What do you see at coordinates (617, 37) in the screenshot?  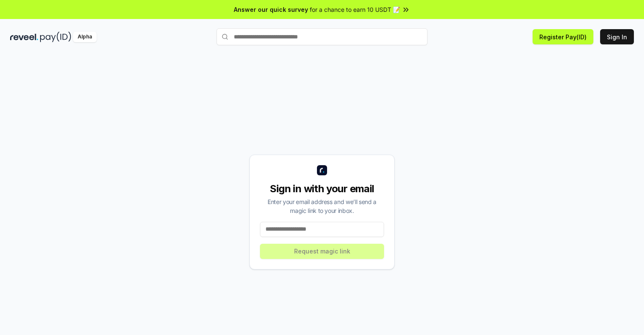 I see `button: Sign In` at bounding box center [617, 37].